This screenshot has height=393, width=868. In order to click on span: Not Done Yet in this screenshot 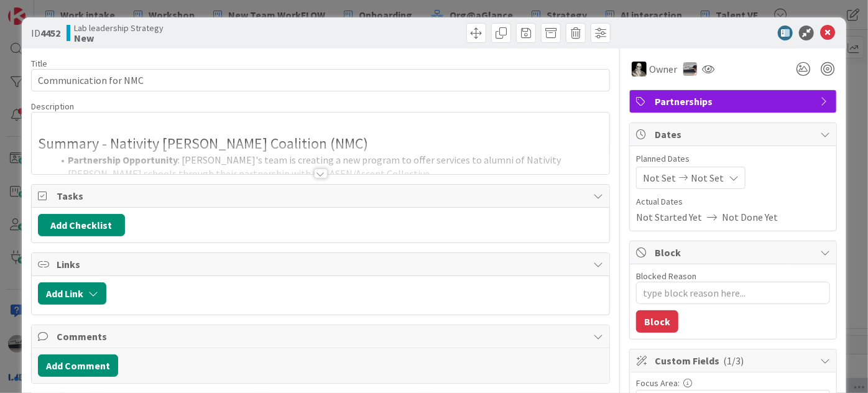, I will do `click(750, 217)`.